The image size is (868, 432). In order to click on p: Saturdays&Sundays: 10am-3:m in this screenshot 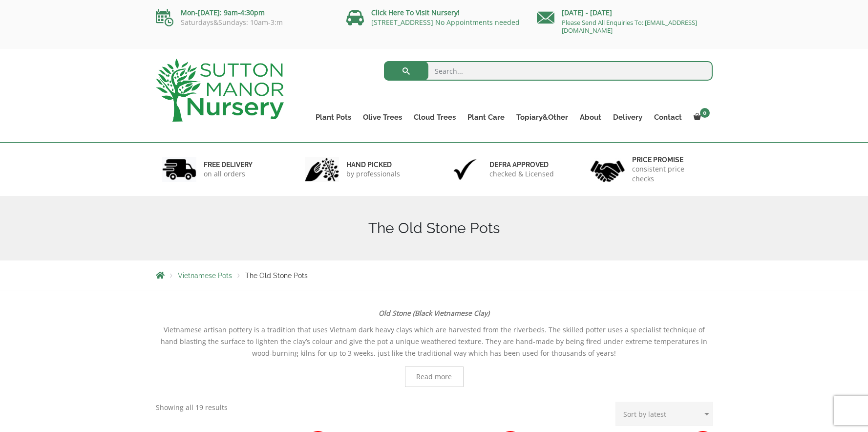, I will do `click(244, 23)`.